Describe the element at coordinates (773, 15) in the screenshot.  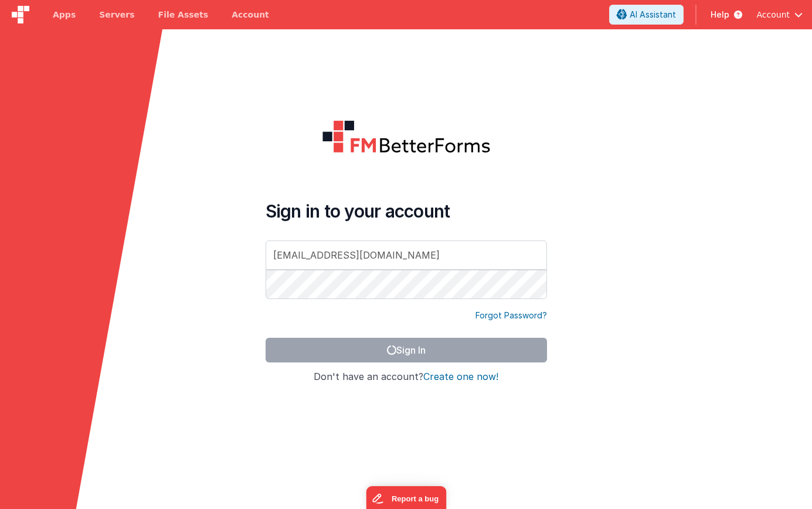
I see `span: Account` at that location.